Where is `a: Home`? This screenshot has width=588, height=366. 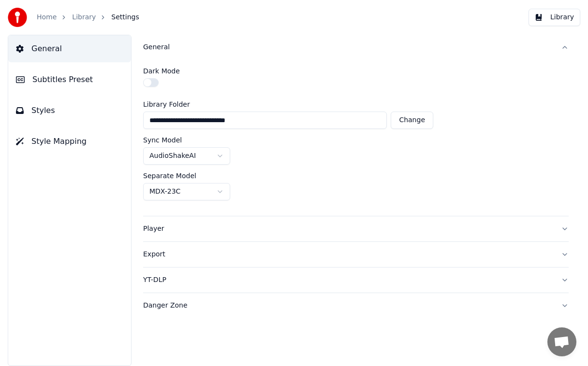
a: Home is located at coordinates (47, 17).